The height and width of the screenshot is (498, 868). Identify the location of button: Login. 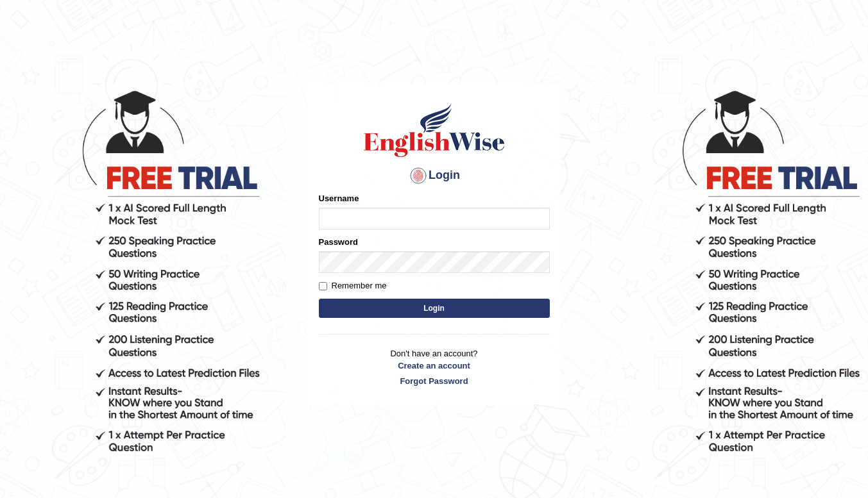
(434, 308).